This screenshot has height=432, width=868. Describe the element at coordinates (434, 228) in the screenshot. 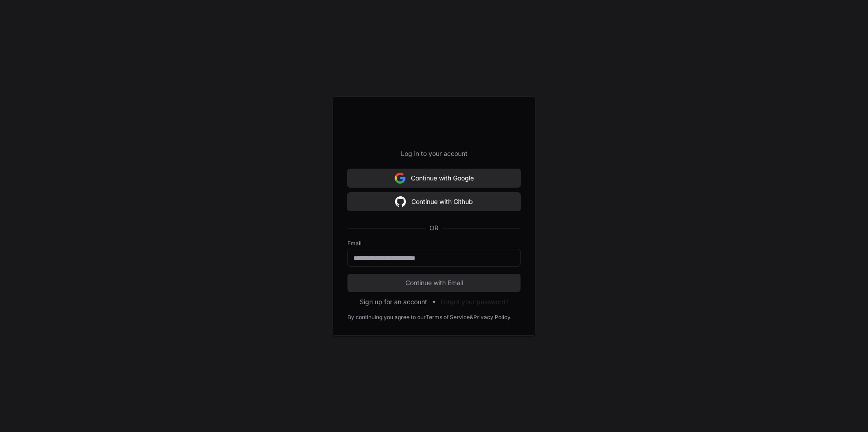

I see `span: OR` at that location.